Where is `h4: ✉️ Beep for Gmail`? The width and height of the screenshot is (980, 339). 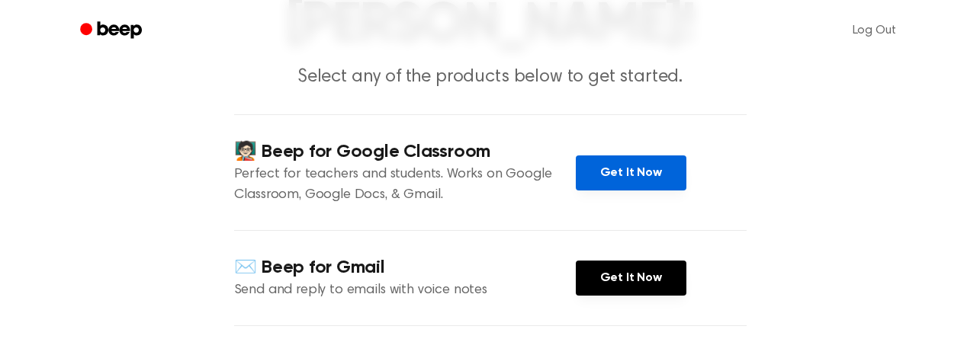
h4: ✉️ Beep for Gmail is located at coordinates (405, 268).